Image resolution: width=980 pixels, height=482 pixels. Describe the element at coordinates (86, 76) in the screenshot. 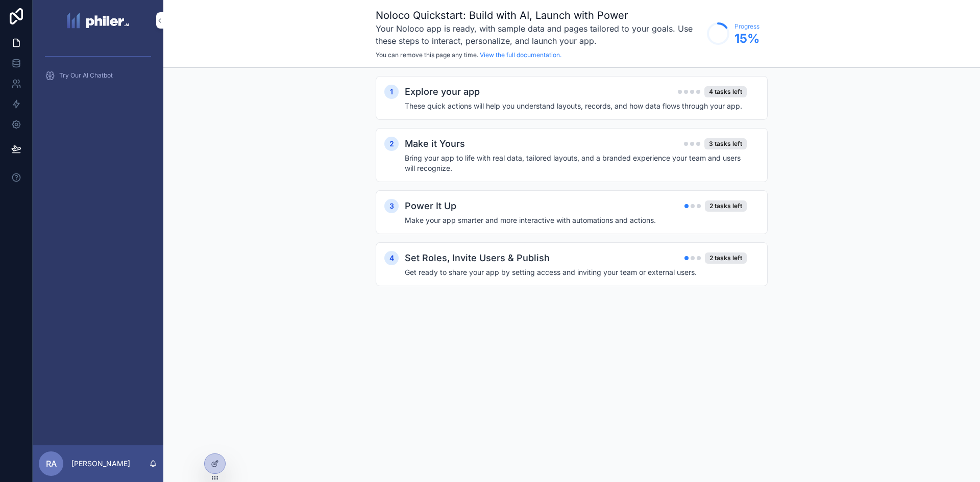

I see `span: Try Our AI Chatbot` at that location.